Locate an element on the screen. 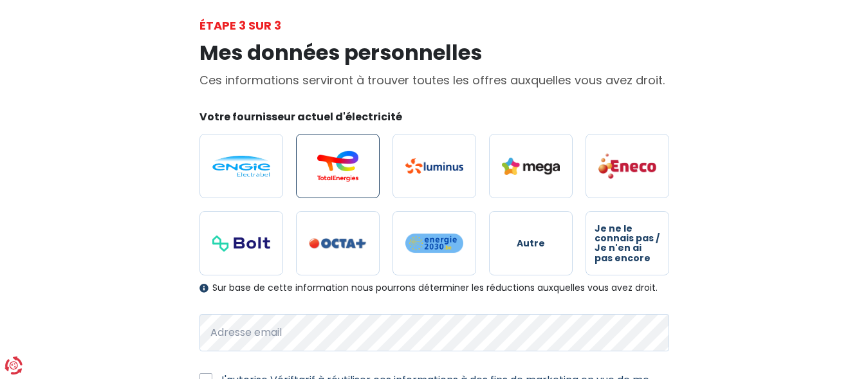 This screenshot has height=379, width=868. img: Mega is located at coordinates (531, 166).